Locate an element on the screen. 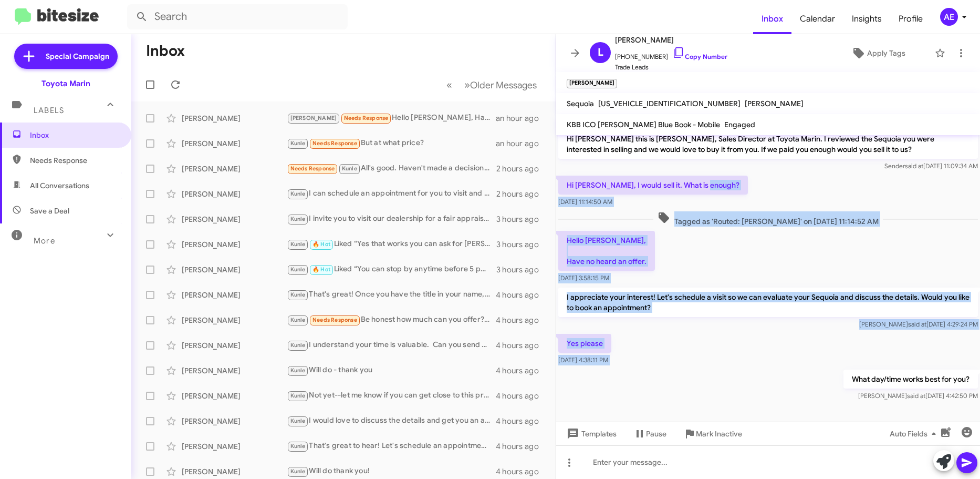 This screenshot has height=479, width=980. div: AE is located at coordinates (949, 17).